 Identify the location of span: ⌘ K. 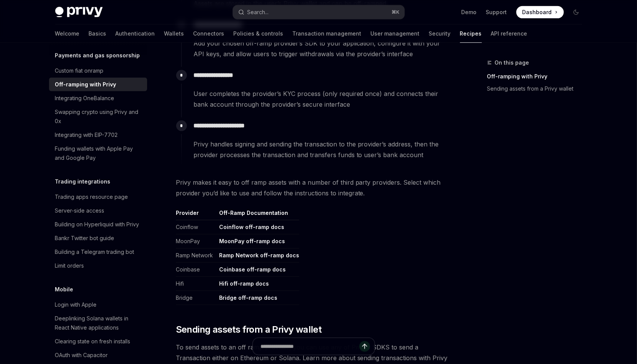
(396, 12).